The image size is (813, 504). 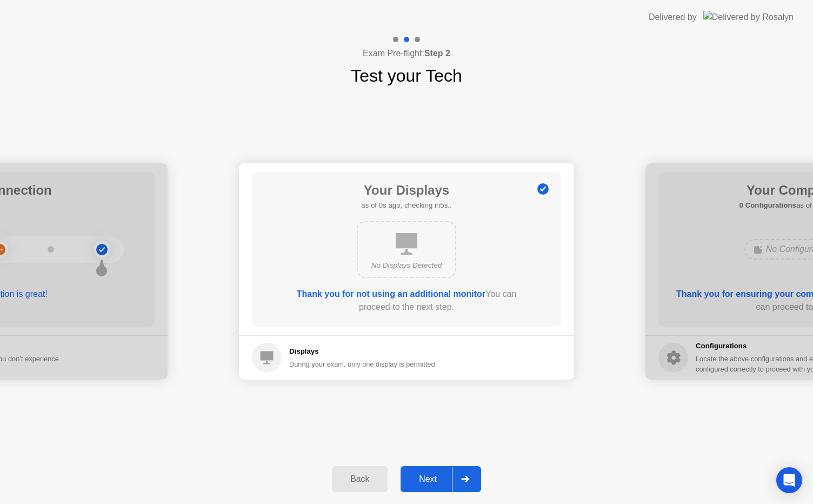 What do you see at coordinates (360, 479) in the screenshot?
I see `div: Back` at bounding box center [360, 479].